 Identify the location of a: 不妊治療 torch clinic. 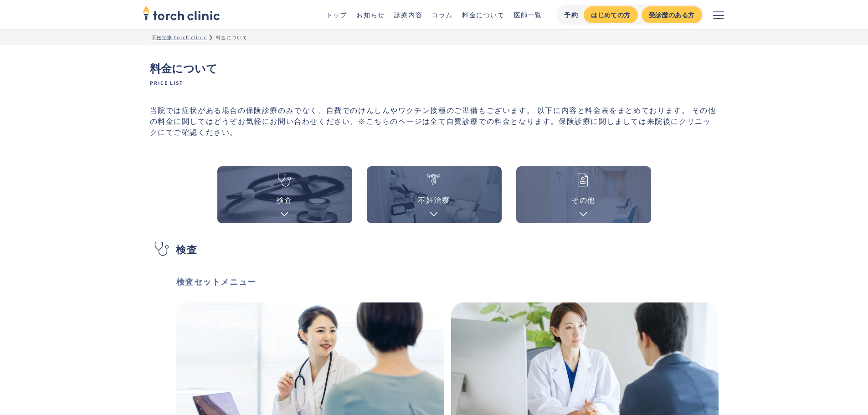
(179, 37).